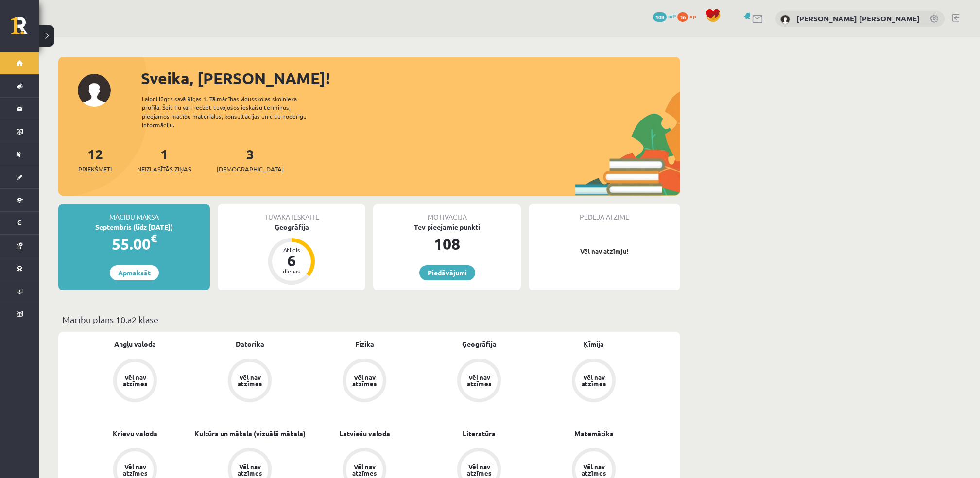 Image resolution: width=980 pixels, height=478 pixels. Describe the element at coordinates (689, 16) in the screenshot. I see `a: 36 xp` at that location.